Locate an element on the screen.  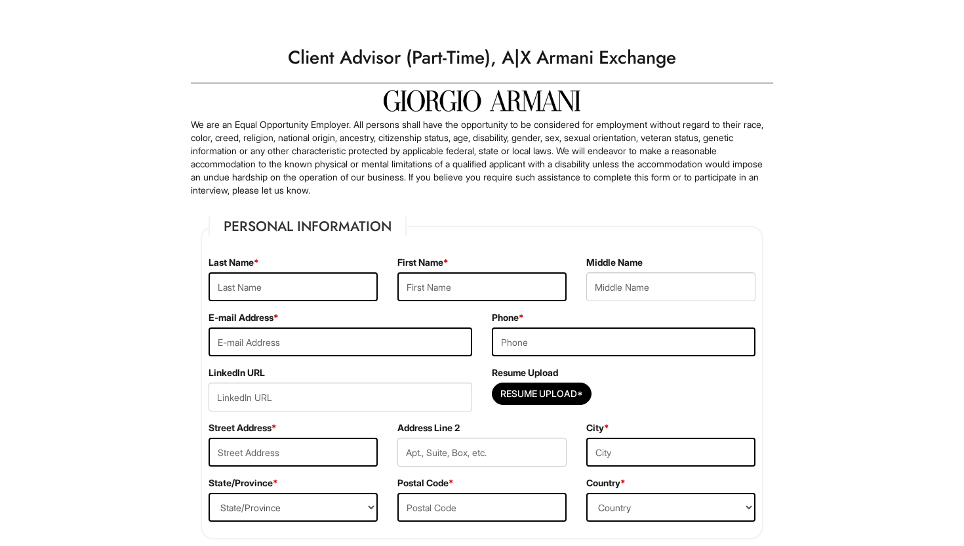
label: Street Address is located at coordinates (243, 428).